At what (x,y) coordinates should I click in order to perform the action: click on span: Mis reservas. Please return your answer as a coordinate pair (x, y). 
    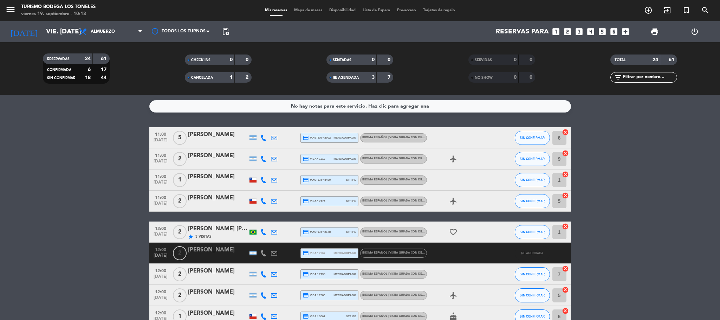
    Looking at the image, I should click on (276, 10).